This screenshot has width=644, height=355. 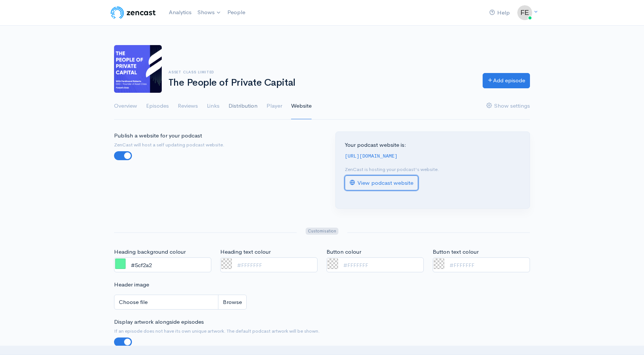 What do you see at coordinates (157, 106) in the screenshot?
I see `a: Episodes` at bounding box center [157, 106].